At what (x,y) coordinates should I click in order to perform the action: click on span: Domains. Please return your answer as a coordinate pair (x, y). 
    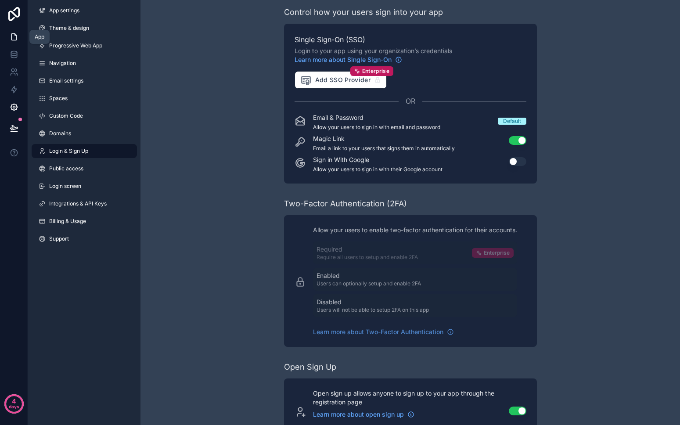
    Looking at the image, I should click on (60, 133).